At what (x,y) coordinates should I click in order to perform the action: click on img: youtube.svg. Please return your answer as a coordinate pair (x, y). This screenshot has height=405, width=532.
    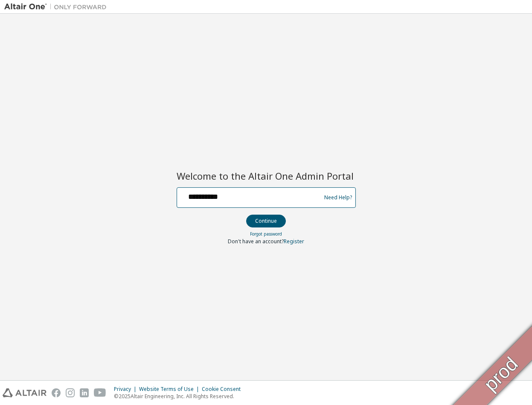
    Looking at the image, I should click on (100, 392).